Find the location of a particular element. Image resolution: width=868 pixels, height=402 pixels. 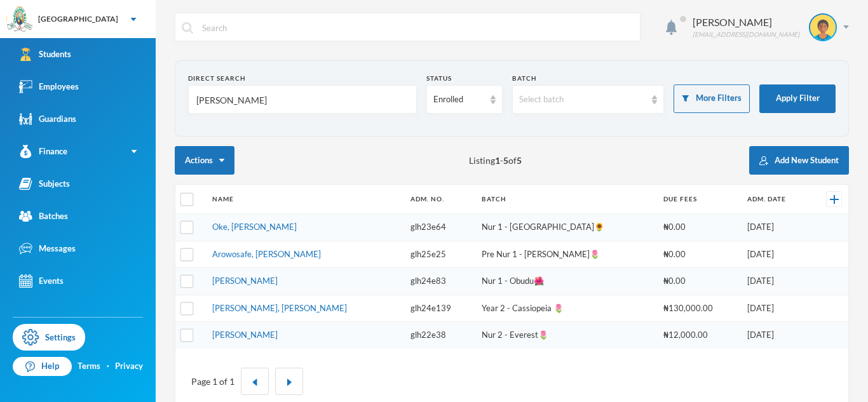

td: glh24e139 is located at coordinates (440, 308).